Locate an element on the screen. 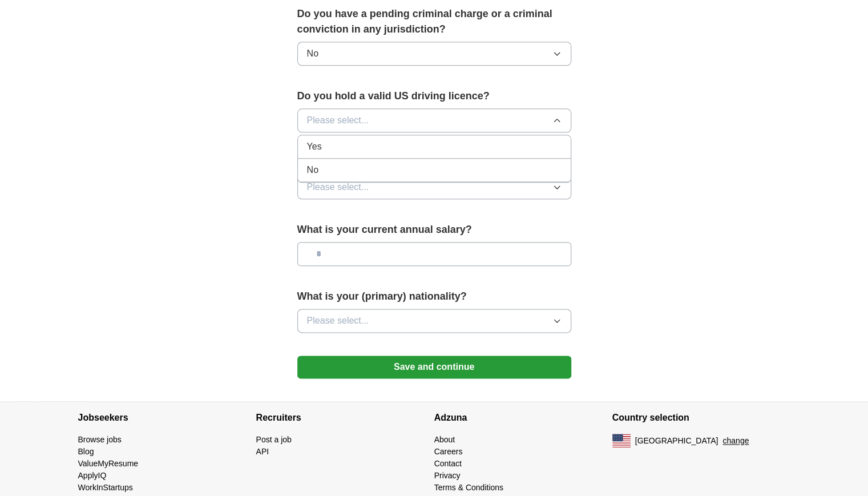 This screenshot has height=496, width=868. label: What is your current annual salary? is located at coordinates (435, 230).